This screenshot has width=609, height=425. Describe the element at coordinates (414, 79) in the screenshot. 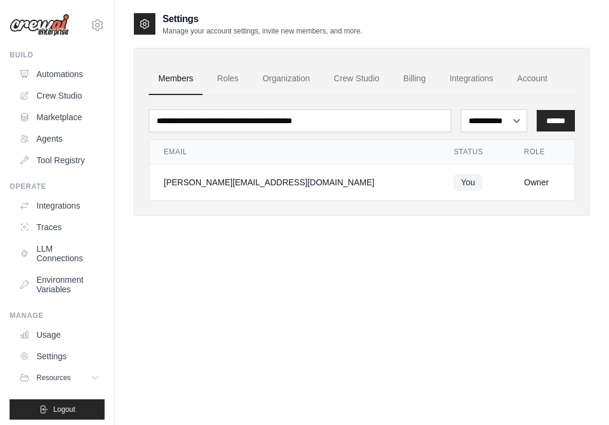

I see `a: Billing` at that location.